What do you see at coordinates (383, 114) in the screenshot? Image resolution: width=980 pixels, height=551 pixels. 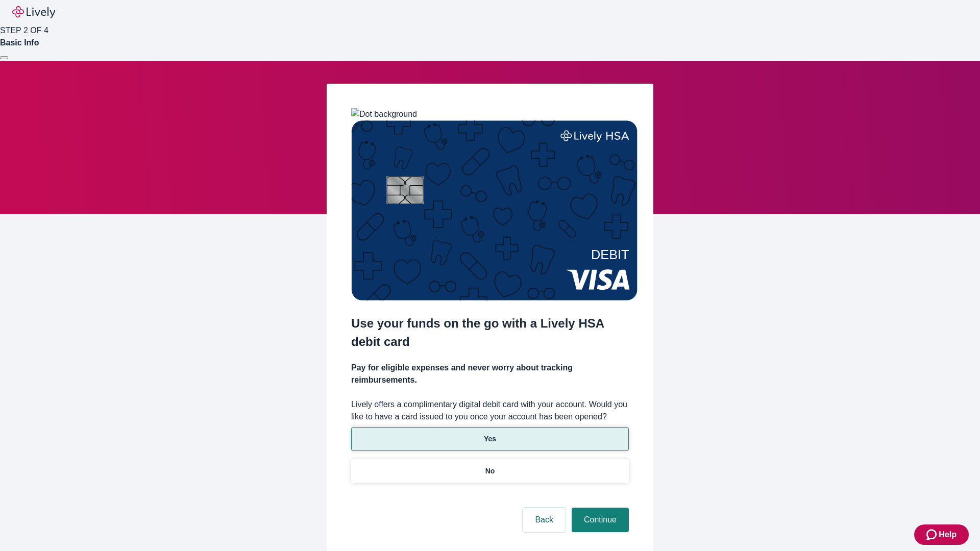 I see `img: Dot background` at bounding box center [383, 114].